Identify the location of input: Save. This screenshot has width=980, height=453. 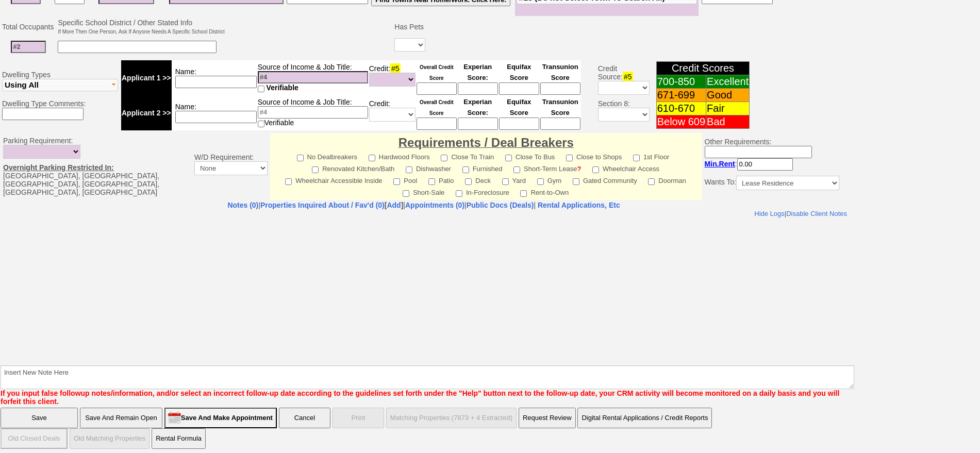
(39, 418).